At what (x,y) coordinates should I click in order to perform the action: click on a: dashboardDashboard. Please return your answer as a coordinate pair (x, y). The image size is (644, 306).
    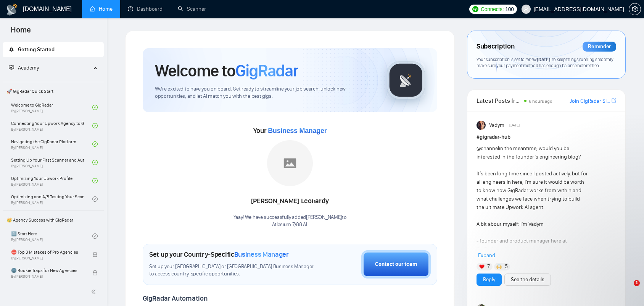
    Looking at the image, I should click on (145, 9).